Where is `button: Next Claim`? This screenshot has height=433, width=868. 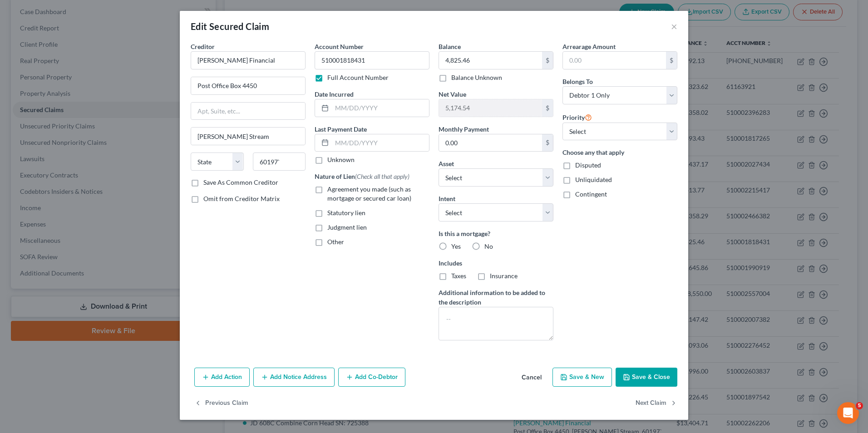
button: Next Claim is located at coordinates (656, 403).